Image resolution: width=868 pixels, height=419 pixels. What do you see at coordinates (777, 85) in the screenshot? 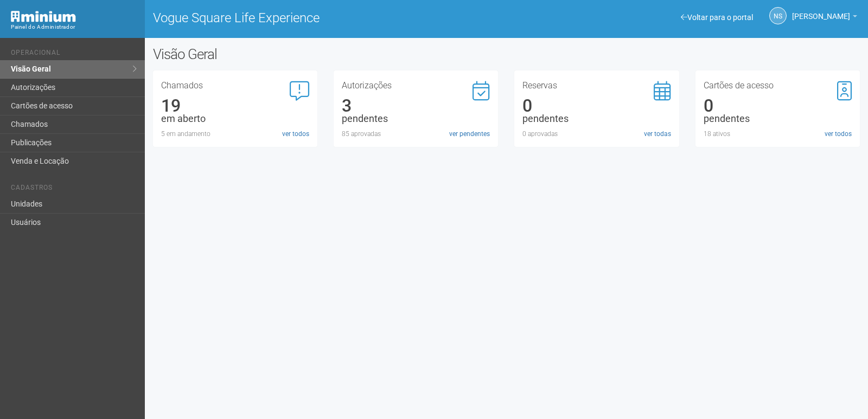
I see `h3: Cartões de acesso` at bounding box center [777, 85].